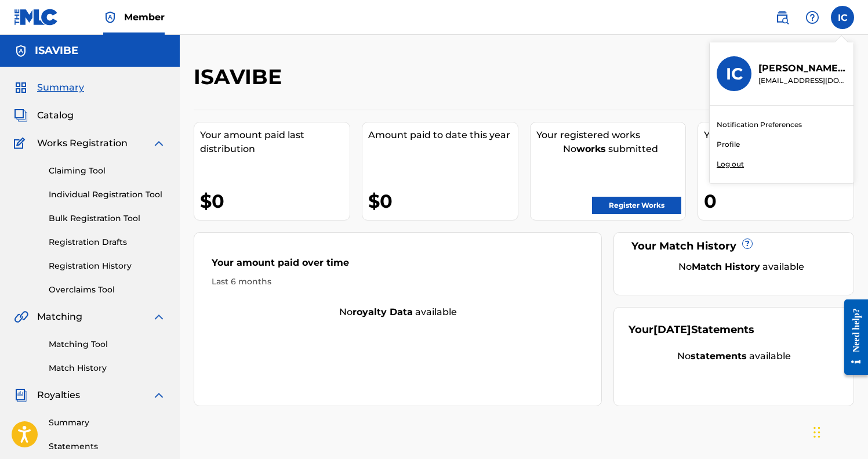 The width and height of the screenshot is (868, 459). I want to click on strong: royalty data, so click(383, 312).